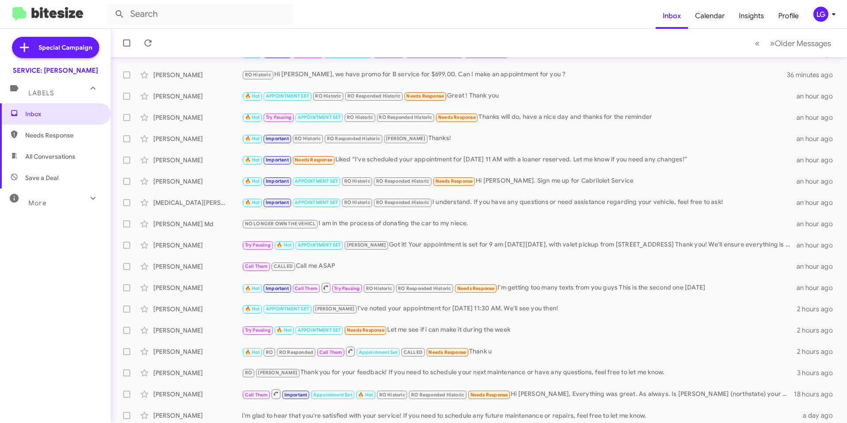  Describe the element at coordinates (42, 178) in the screenshot. I see `span: Save a Deal` at that location.